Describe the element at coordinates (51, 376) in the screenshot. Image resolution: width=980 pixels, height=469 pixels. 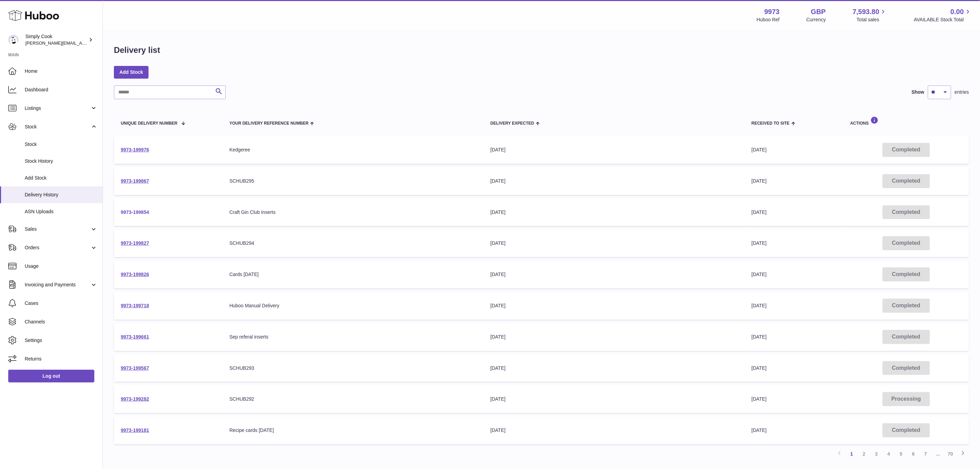
I see `a: Log out` at that location.